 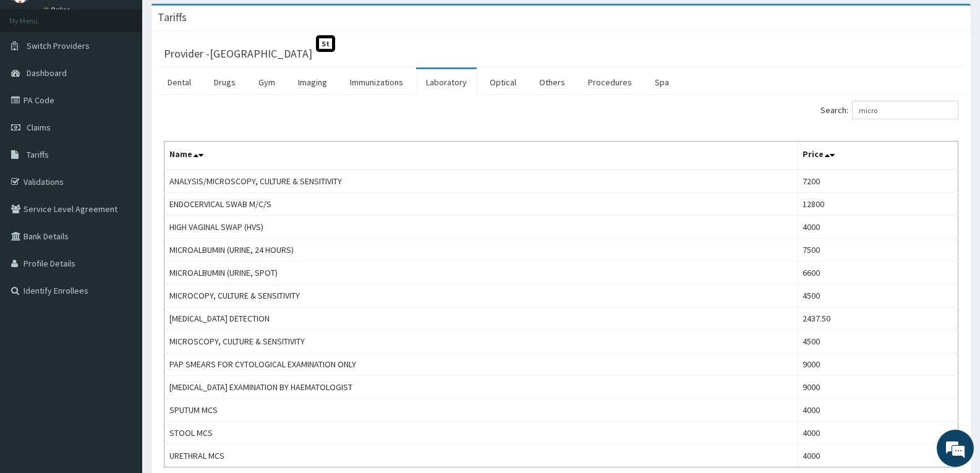 What do you see at coordinates (377, 82) in the screenshot?
I see `a: Immunizations` at bounding box center [377, 82].